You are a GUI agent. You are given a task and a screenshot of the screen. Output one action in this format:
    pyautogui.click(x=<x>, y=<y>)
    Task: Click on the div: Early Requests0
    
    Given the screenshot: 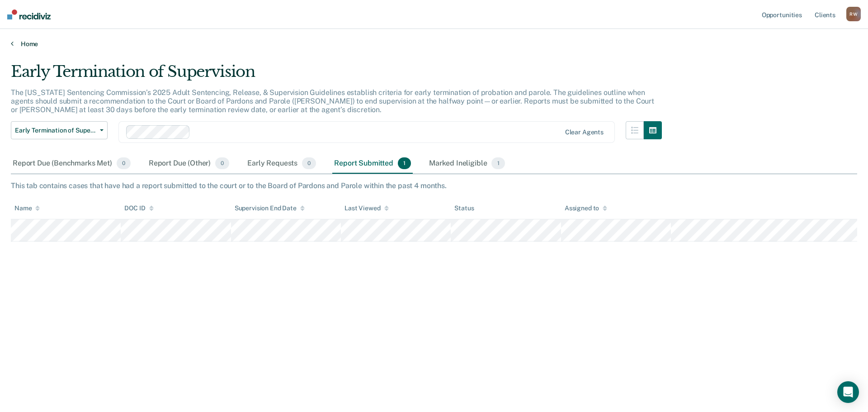 What is the action you would take?
    pyautogui.click(x=282, y=164)
    